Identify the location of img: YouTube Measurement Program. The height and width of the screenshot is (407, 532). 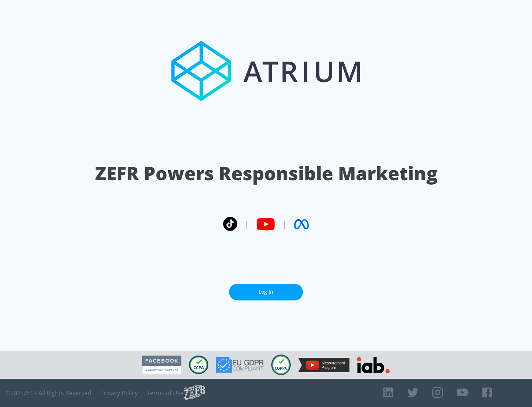
(323, 364).